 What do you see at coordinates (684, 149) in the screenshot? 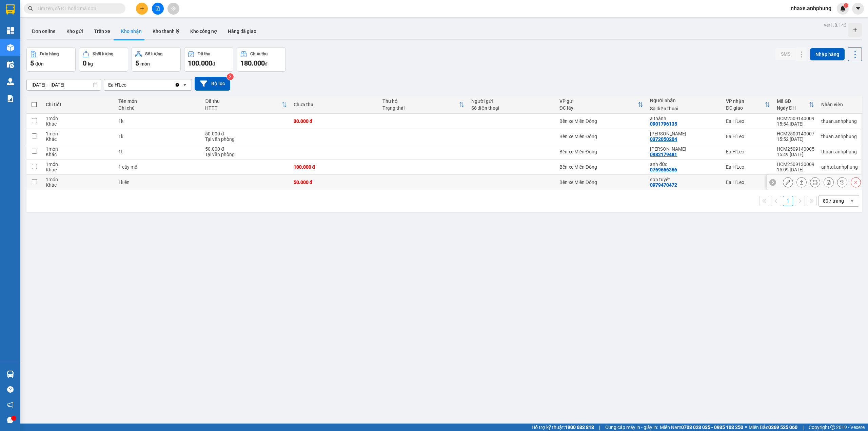
I see `div: anh minh` at bounding box center [684, 149].